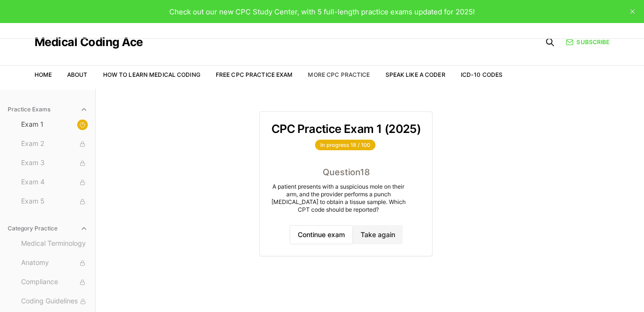  What do you see at coordinates (378, 235) in the screenshot?
I see `button: Take again` at bounding box center [378, 235].